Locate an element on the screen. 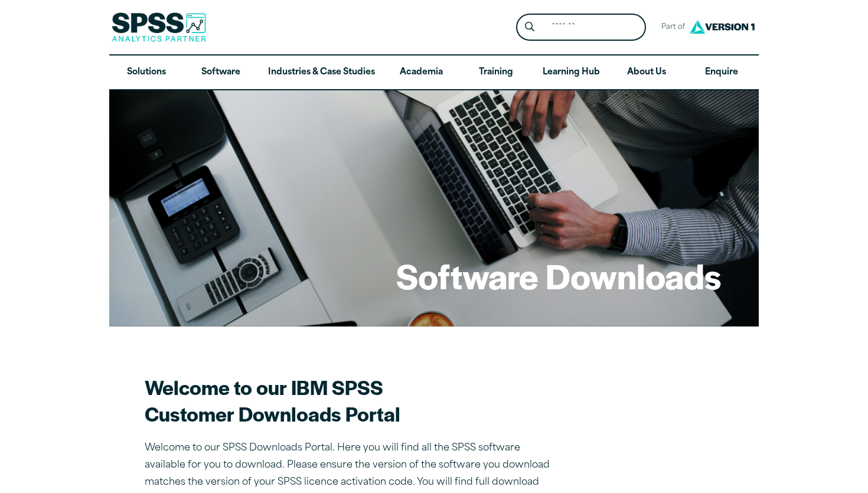 This screenshot has height=493, width=868. form: Site Header Search Form is located at coordinates (581, 27).